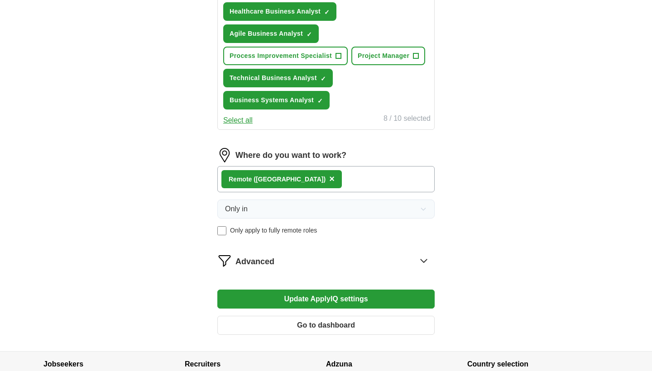  I want to click on span: Only in, so click(236, 209).